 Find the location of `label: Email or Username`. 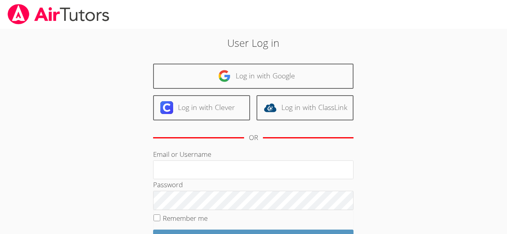

label: Email or Username is located at coordinates (182, 154).